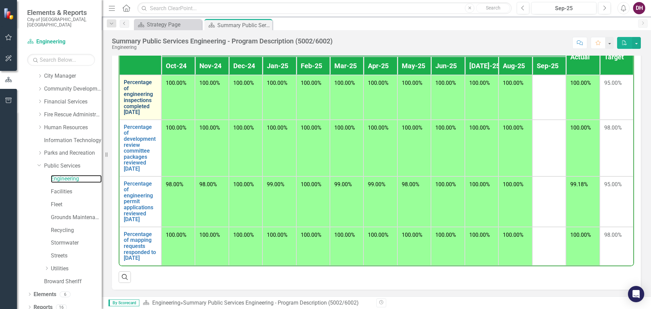 The height and width of the screenshot is (309, 651). Describe the element at coordinates (168, 24) in the screenshot. I see `a: Strategy Page` at that location.